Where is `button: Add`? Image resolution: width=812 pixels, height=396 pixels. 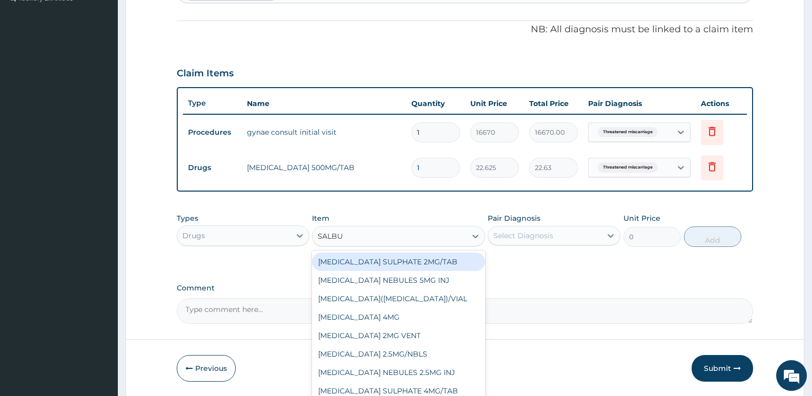 button: Add is located at coordinates (713, 237).